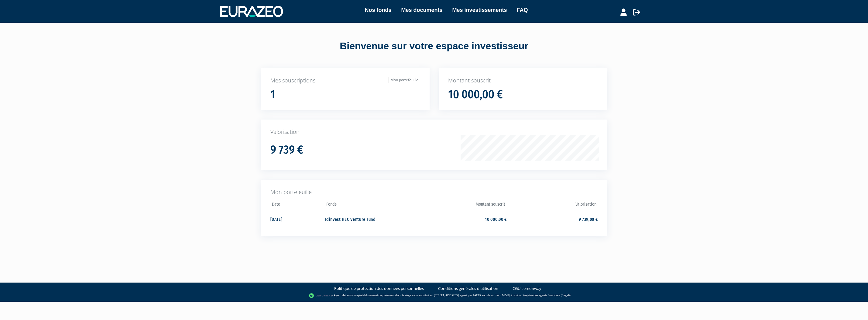  Describe the element at coordinates (251, 11) in the screenshot. I see `img: 1732889491-logotype_eurazeo_blanc_rvb.png` at that location.